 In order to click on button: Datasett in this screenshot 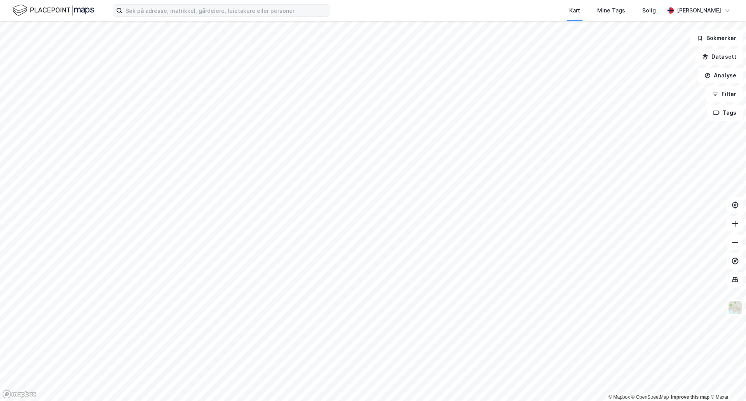, I will do `click(719, 57)`.